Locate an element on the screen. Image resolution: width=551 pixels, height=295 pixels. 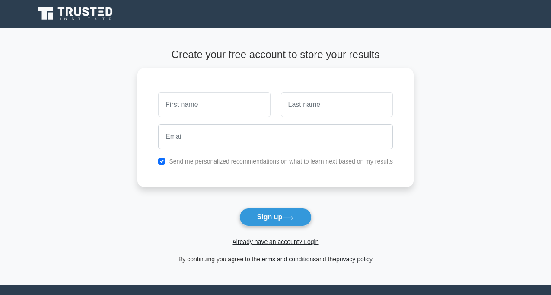
h4: Create your free account to store your results is located at coordinates (275, 54).